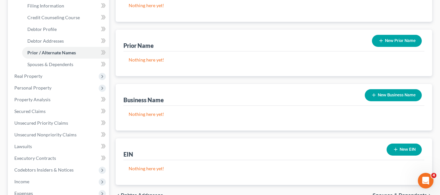  What do you see at coordinates (28, 76) in the screenshot?
I see `span: Real Property` at bounding box center [28, 76].